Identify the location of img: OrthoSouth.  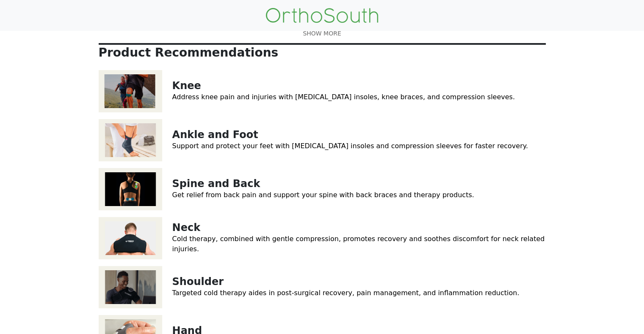
(322, 15).